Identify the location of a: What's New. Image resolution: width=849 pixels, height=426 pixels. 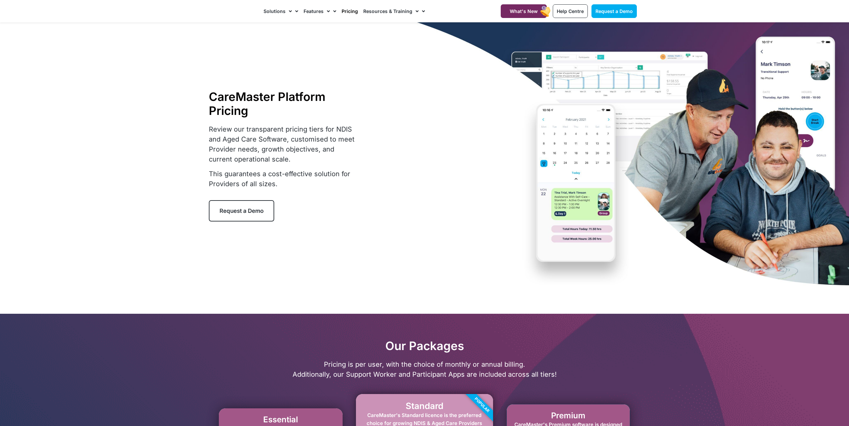
(523, 11).